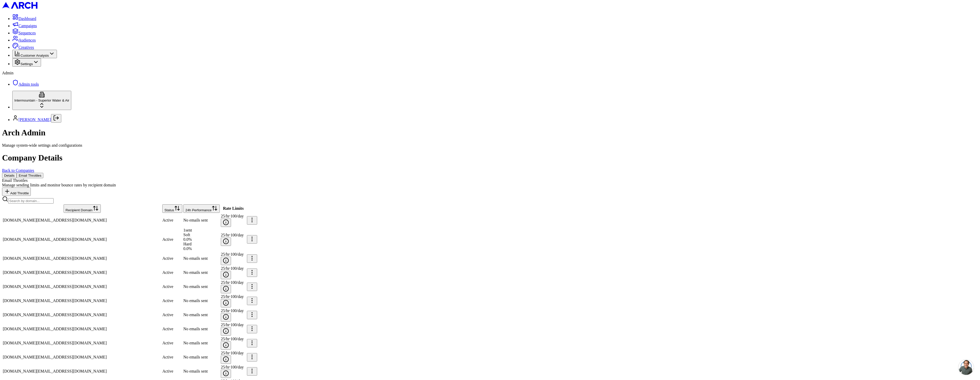 Image resolution: width=980 pixels, height=380 pixels. What do you see at coordinates (490, 185) in the screenshot?
I see `div: Manage sending limits and monitor bounce rates by recipient domain` at bounding box center [490, 185].